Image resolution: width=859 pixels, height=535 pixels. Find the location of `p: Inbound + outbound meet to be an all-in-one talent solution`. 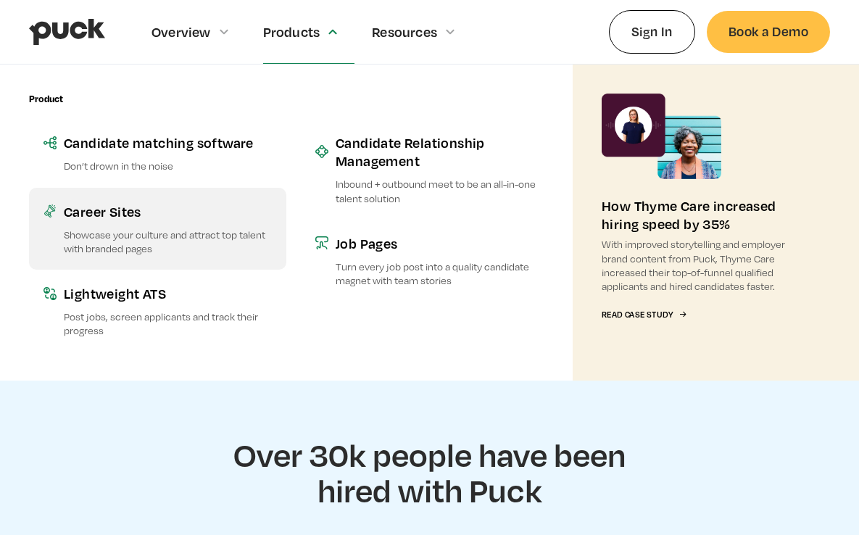

p: Inbound + outbound meet to be an all-in-one talent solution is located at coordinates (440, 191).